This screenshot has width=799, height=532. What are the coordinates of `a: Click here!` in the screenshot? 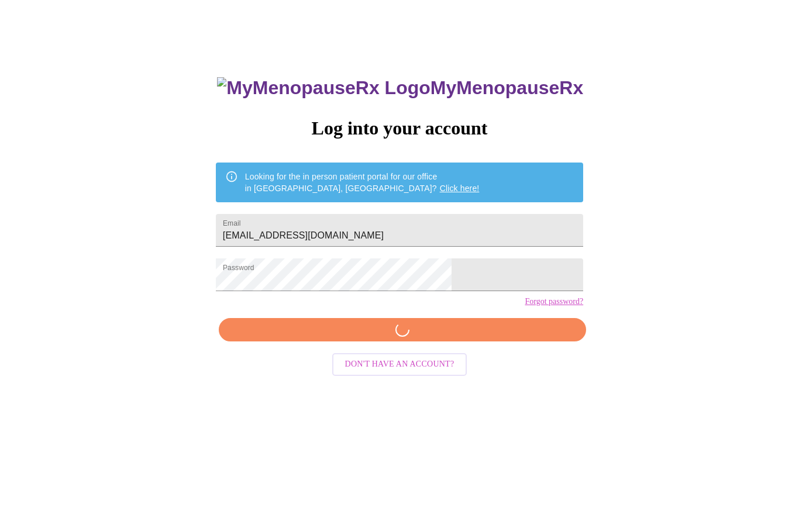 It's located at (460, 189).